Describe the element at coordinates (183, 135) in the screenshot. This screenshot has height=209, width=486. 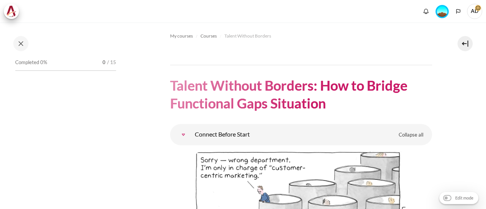
I see `a: Connect Before Start` at that location.